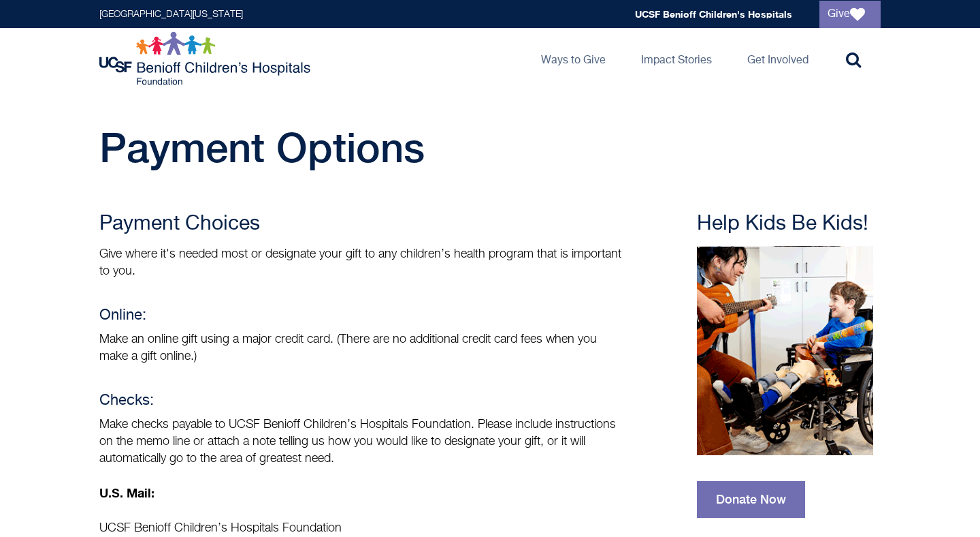 The image size is (980, 537). I want to click on a: Get Involved, so click(778, 59).